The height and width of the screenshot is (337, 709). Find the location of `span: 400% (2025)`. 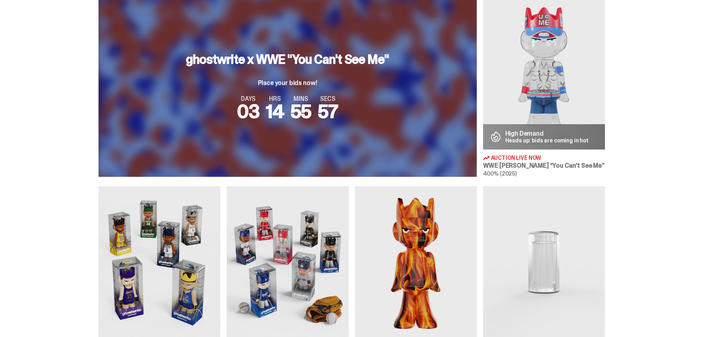

span: 400% (2025) is located at coordinates (500, 174).